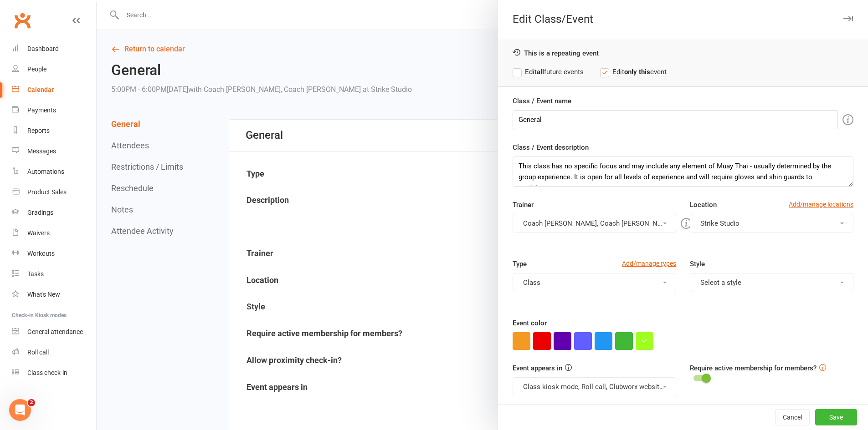 This screenshot has width=868, height=430. I want to click on button: Class kiosk mode, Roll call, Clubworx website calendar and Mobile app, so click(594, 387).